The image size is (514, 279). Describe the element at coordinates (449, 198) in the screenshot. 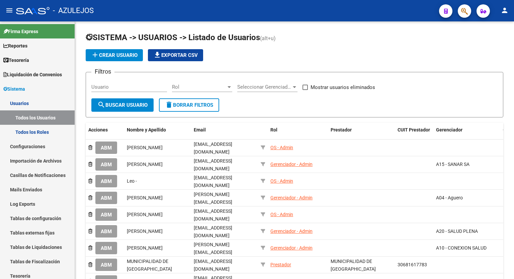

I see `span: A04 - Aguero` at that location.